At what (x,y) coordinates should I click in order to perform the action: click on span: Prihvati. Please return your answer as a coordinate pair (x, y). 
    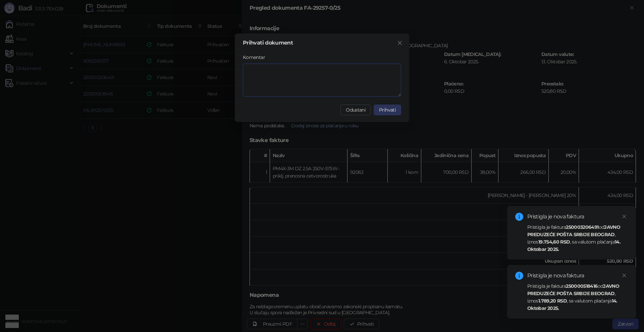
    Looking at the image, I should click on (387, 110).